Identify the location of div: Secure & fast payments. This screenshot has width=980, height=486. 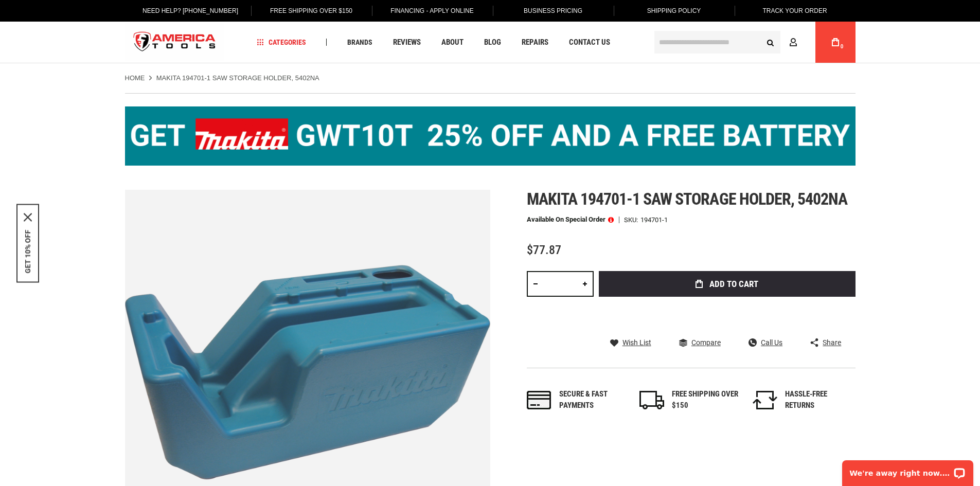
(592, 399).